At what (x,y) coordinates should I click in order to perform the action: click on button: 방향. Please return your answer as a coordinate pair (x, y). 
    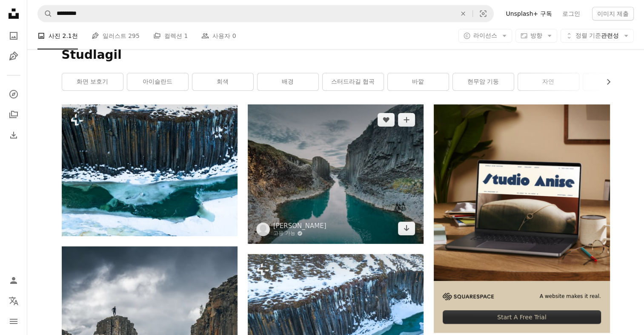
    Looking at the image, I should click on (536, 36).